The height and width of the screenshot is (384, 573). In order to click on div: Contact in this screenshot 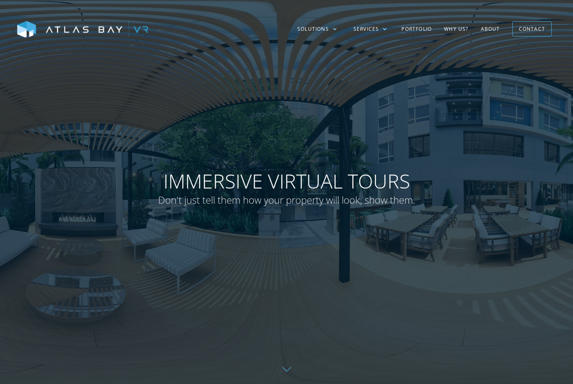, I will do `click(532, 29)`.